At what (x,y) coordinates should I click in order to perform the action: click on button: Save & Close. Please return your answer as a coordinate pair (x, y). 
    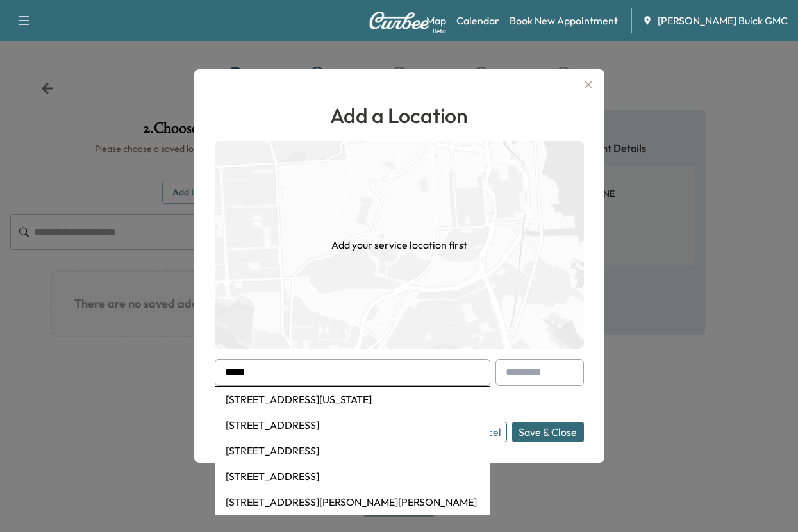
    Looking at the image, I should click on (549, 432).